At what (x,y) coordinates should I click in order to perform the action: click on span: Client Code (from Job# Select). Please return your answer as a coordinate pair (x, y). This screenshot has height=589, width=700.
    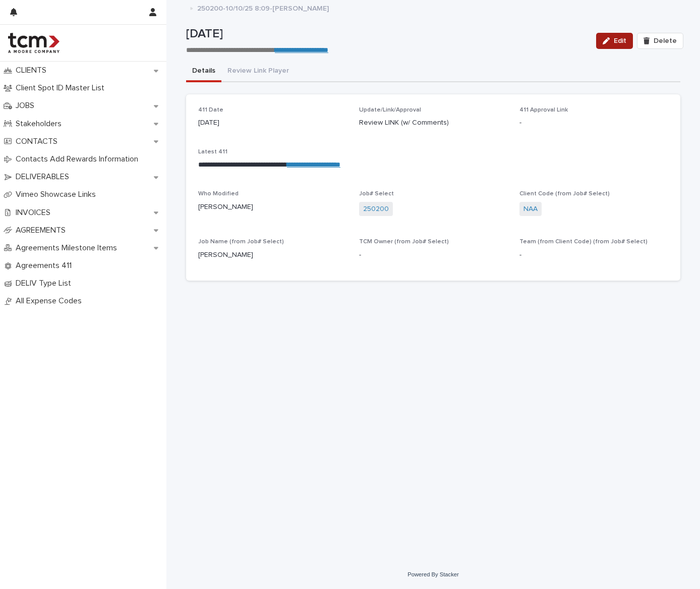
    Looking at the image, I should click on (564, 194).